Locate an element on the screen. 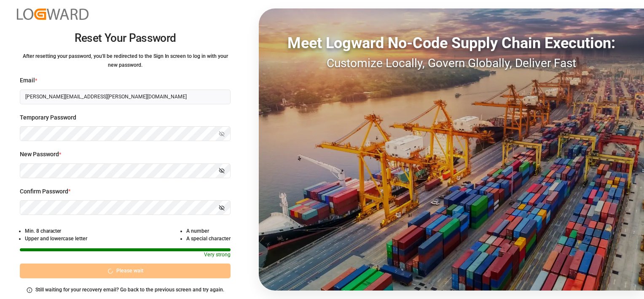 This screenshot has height=299, width=644. span: New Password is located at coordinates (39, 154).